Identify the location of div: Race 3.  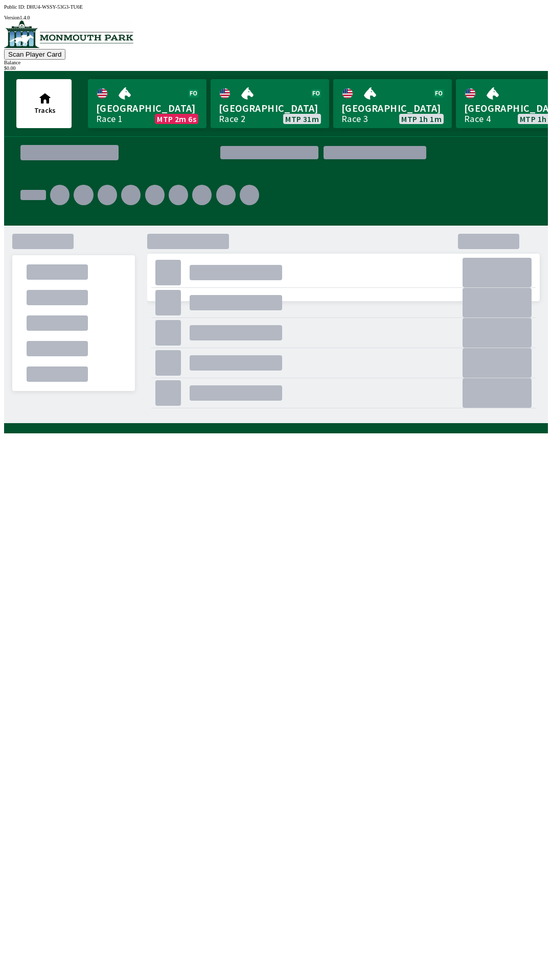
(354, 119).